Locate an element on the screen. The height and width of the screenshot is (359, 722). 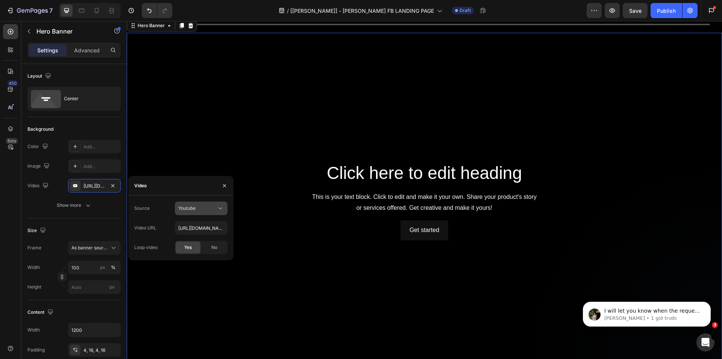
label: Width is located at coordinates (33, 267).